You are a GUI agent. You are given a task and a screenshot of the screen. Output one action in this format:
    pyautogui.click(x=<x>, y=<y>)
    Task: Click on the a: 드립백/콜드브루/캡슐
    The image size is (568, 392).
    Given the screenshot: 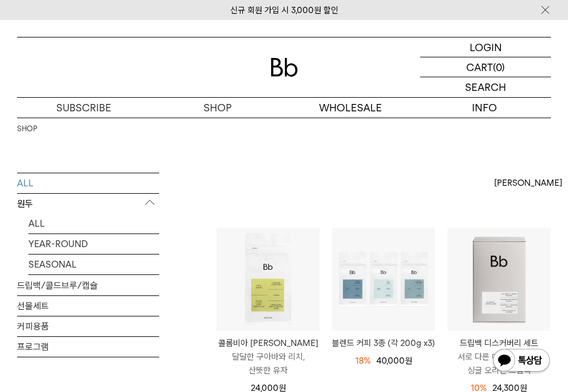 What is the action you would take?
    pyautogui.click(x=88, y=285)
    